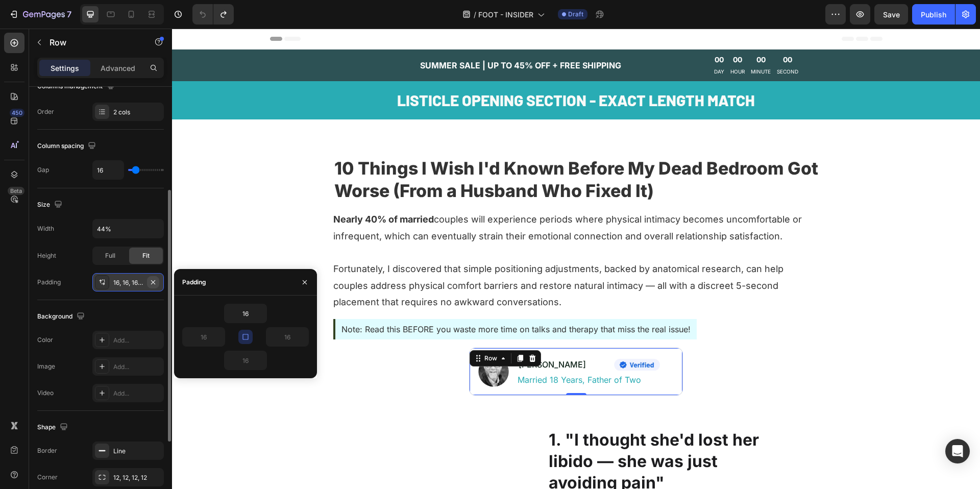 Image resolution: width=980 pixels, height=489 pixels. What do you see at coordinates (118, 68) in the screenshot?
I see `p: Advanced` at bounding box center [118, 68].